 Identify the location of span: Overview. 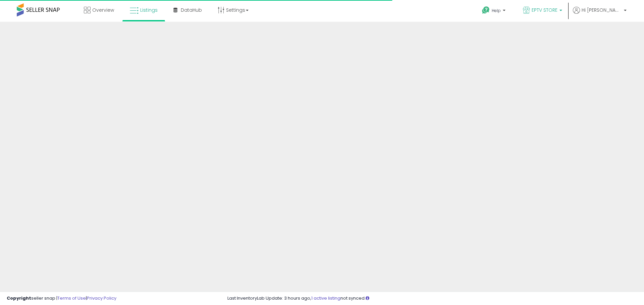
(103, 10).